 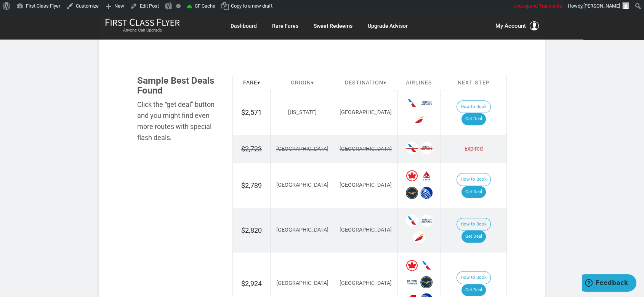 What do you see at coordinates (143, 31) in the screenshot?
I see `small: Anyone Can Upgrade` at bounding box center [143, 31].